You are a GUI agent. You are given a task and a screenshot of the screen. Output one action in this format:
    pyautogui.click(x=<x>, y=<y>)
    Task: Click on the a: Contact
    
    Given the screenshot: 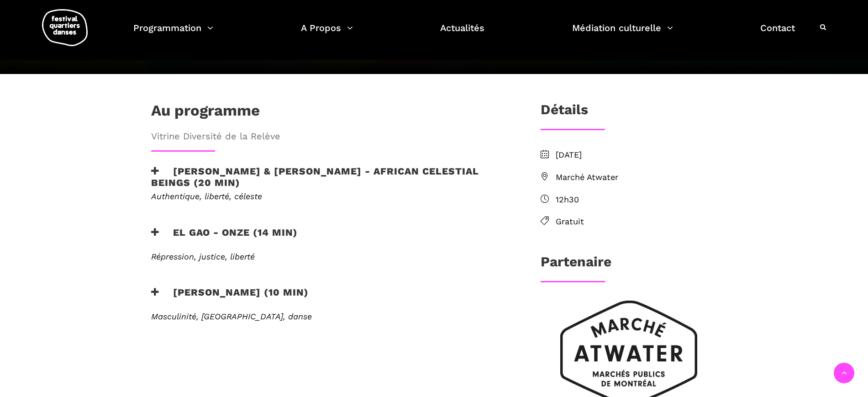 What is the action you would take?
    pyautogui.click(x=778, y=33)
    